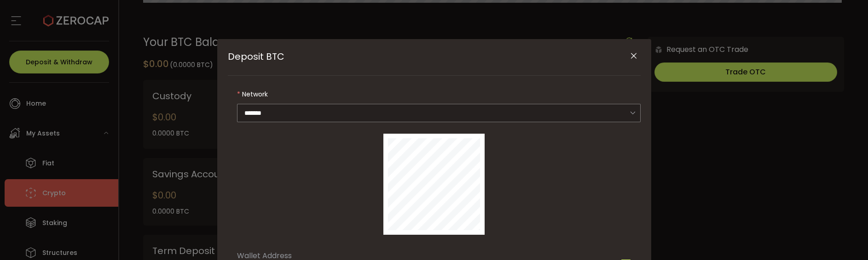  Describe the element at coordinates (256, 56) in the screenshot. I see `span: Deposit BTC` at that location.